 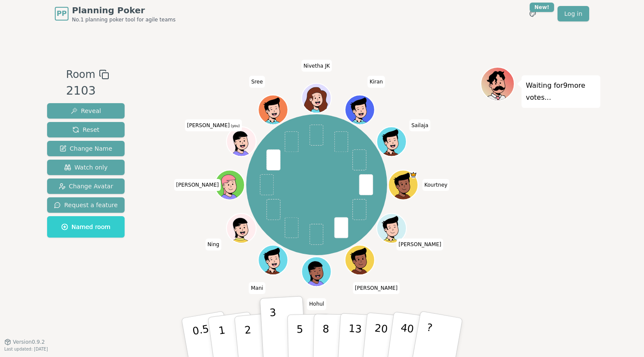 I want to click on button: Request a feature, so click(x=86, y=205).